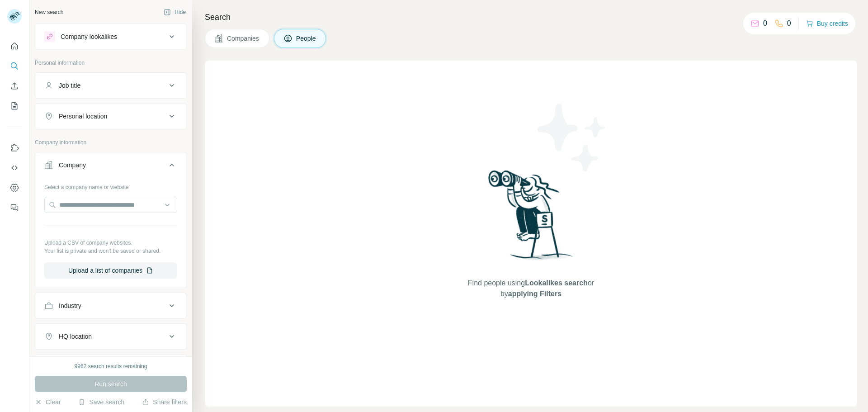 The height and width of the screenshot is (412, 868). I want to click on button: Company lookalikes, so click(111, 37).